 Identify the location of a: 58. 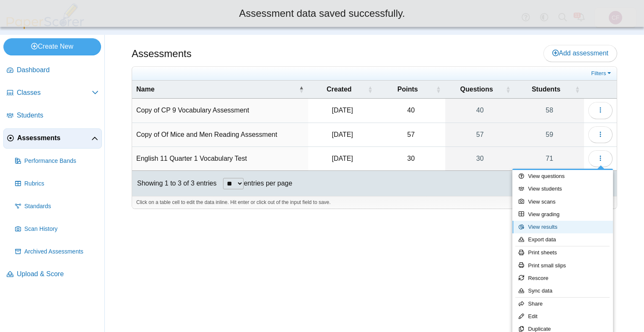
(549, 110).